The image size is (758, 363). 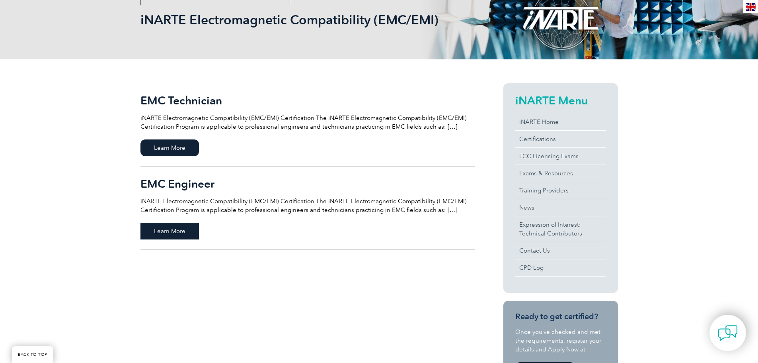 I want to click on a: EMC Technician iNARTE Electromagnetic Compatibility (EMC/EMI) Certification The iNARTE Electromag..., so click(x=308, y=125).